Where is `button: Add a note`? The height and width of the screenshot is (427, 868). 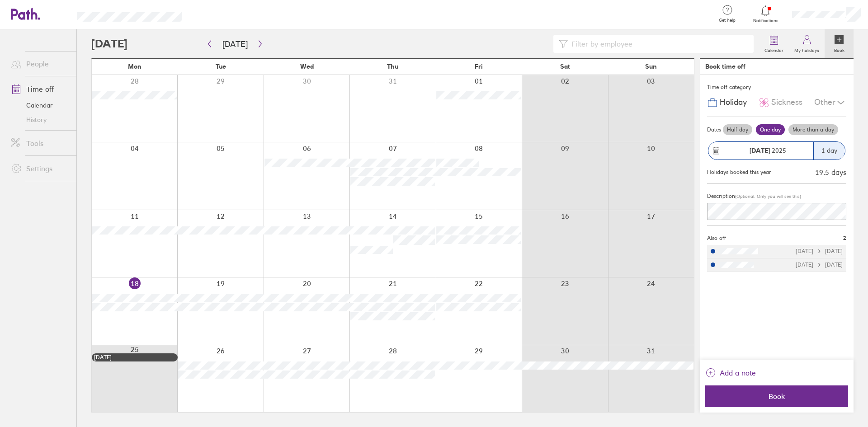
button: Add a note is located at coordinates (731, 373).